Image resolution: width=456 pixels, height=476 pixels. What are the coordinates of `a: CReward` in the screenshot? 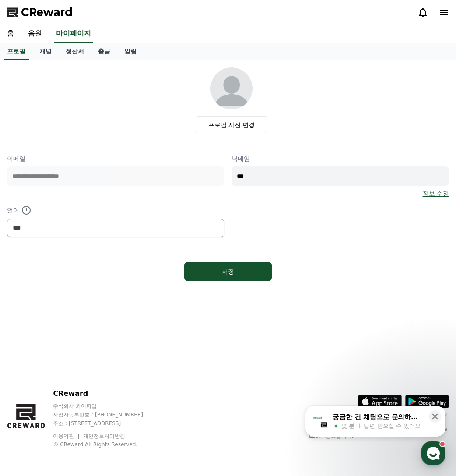 It's located at (40, 12).